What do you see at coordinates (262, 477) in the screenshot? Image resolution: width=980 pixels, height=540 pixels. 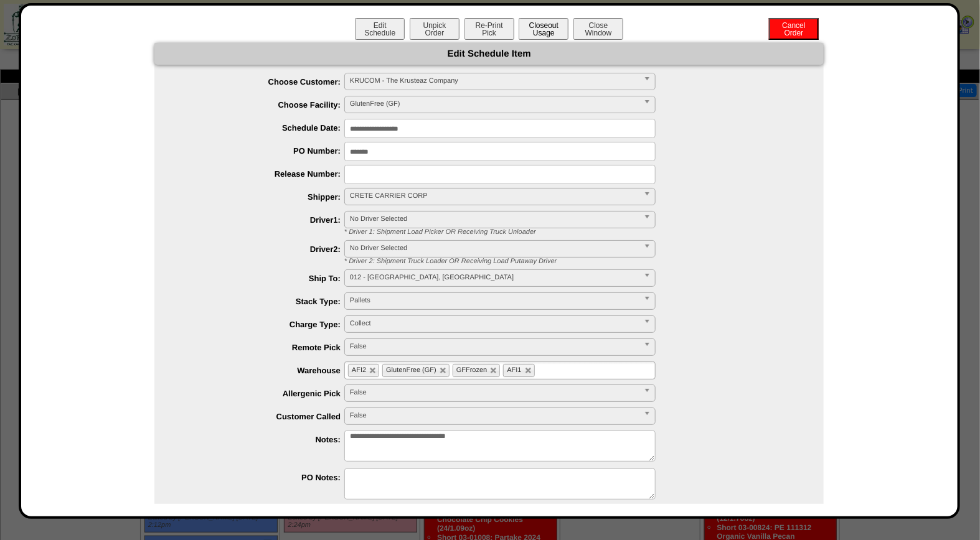 I see `label: PO Notes:` at bounding box center [262, 477].